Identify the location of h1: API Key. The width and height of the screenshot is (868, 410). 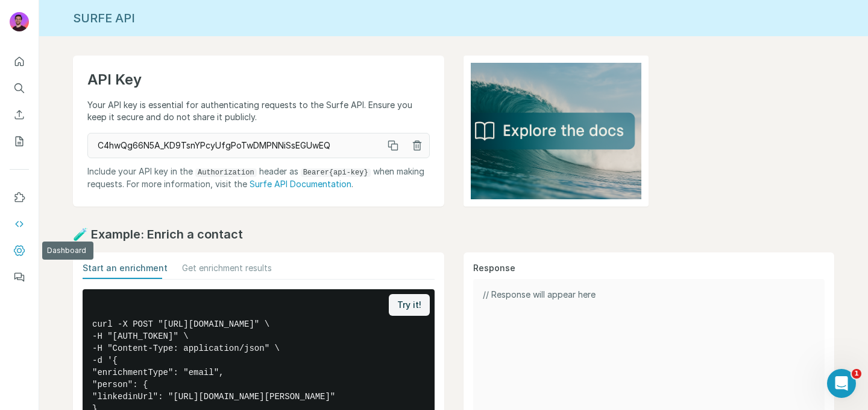
(258, 80).